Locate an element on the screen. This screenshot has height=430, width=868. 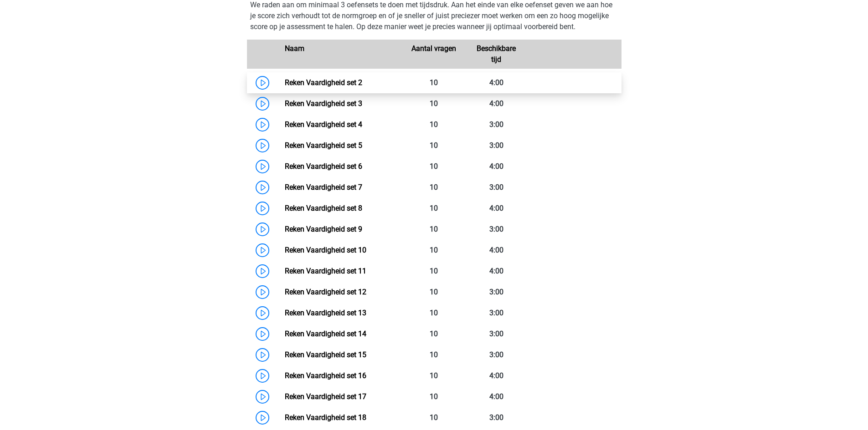
a: Reken Vaardigheid set 11 is located at coordinates (326, 271).